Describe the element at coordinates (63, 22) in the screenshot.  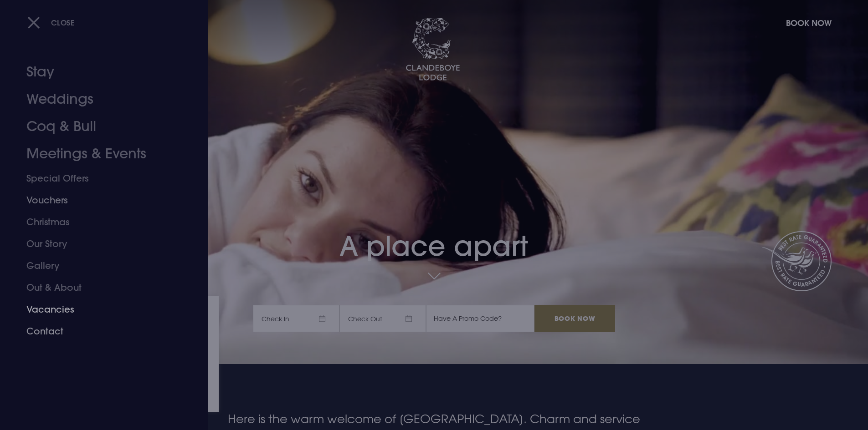
I see `span: Close` at that location.